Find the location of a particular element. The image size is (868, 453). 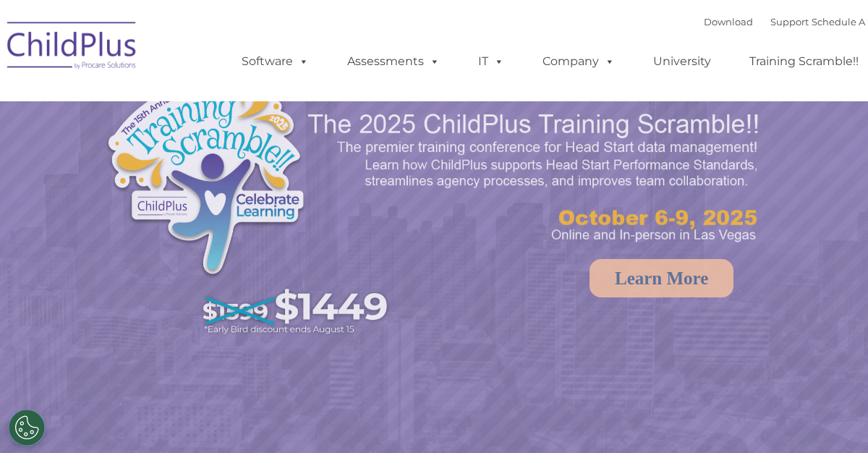

a: Support is located at coordinates (789, 21).